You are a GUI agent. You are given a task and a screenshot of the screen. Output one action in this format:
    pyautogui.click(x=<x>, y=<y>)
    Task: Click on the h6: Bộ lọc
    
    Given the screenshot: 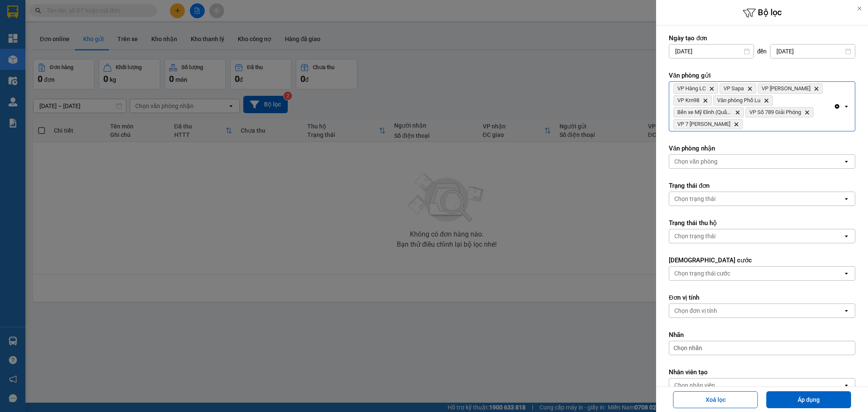 What is the action you would take?
    pyautogui.click(x=762, y=12)
    